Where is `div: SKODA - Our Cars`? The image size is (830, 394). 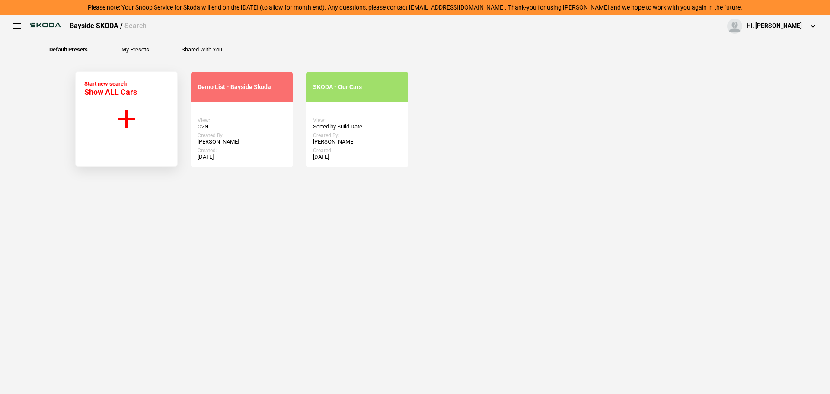 div: SKODA - Our Cars is located at coordinates (357, 87).